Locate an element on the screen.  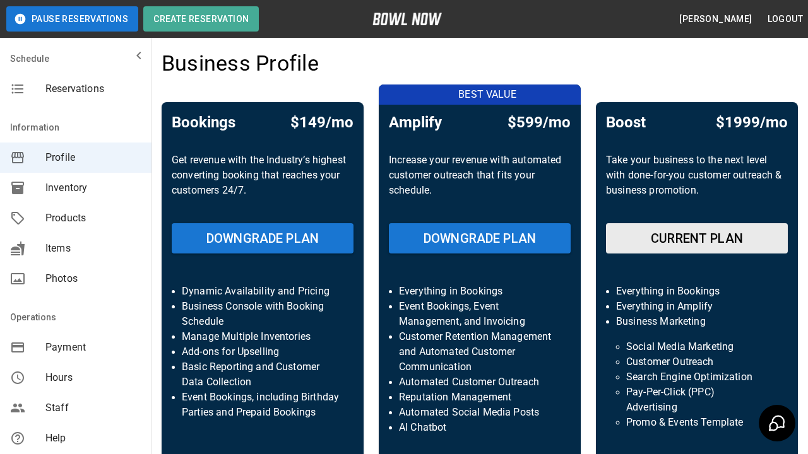
p: Dynamic Availability and Pricing is located at coordinates (263, 292).